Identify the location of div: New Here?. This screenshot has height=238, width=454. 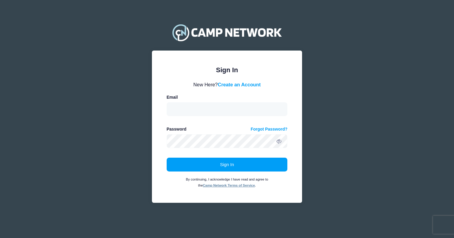
(227, 84).